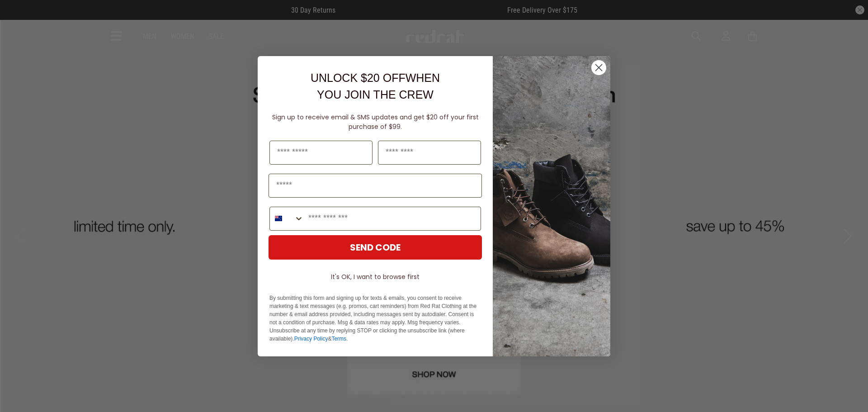  What do you see at coordinates (338, 339) in the screenshot?
I see `a: Terms` at bounding box center [338, 339].